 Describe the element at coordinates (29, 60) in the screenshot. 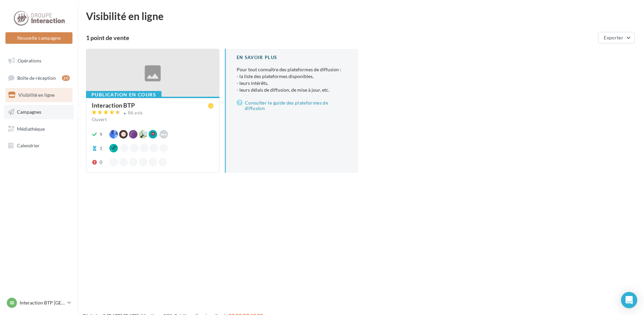

I see `span: Opérations` at that location.